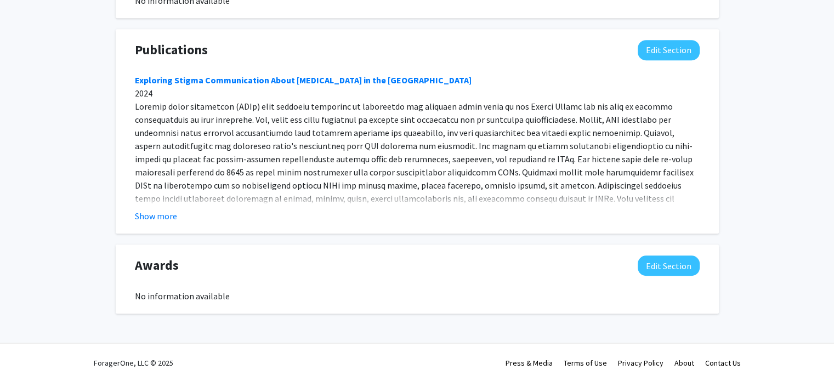  I want to click on div: No information available, so click(417, 296).